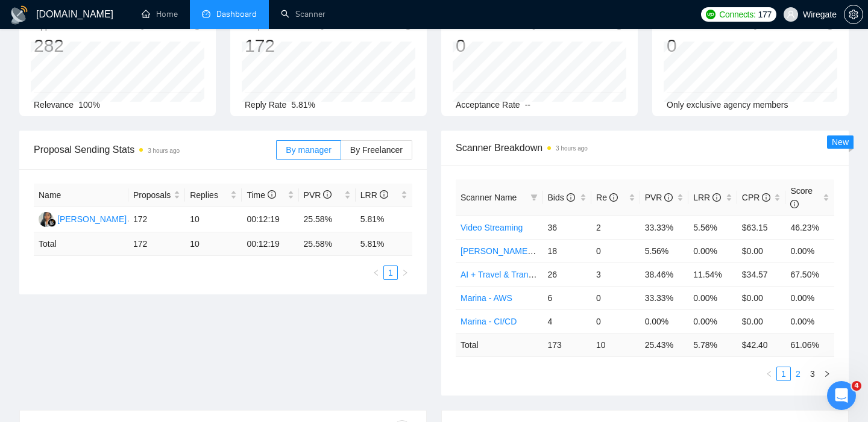 This screenshot has width=868, height=422. Describe the element at coordinates (391, 273) in the screenshot. I see `li: 1` at that location.